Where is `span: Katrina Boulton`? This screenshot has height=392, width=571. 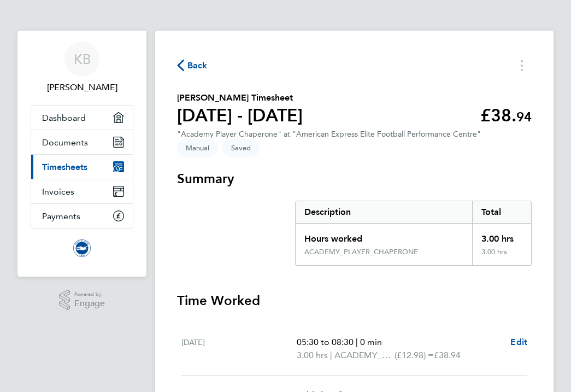 span: Katrina Boulton is located at coordinates (82, 87).